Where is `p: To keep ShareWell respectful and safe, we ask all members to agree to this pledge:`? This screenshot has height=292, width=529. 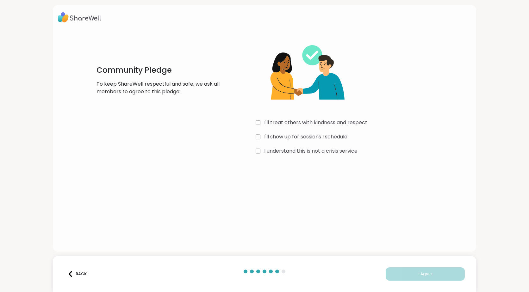
p: To keep ShareWell respectful and safe, we ask all members to agree to this pledge: is located at coordinates (160, 88).